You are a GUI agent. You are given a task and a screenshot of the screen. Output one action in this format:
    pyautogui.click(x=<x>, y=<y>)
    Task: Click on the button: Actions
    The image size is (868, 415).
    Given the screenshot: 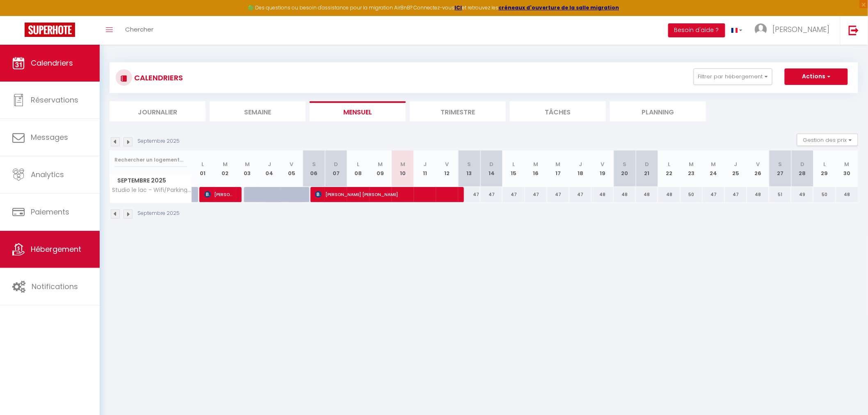 What is the action you would take?
    pyautogui.click(x=816, y=77)
    